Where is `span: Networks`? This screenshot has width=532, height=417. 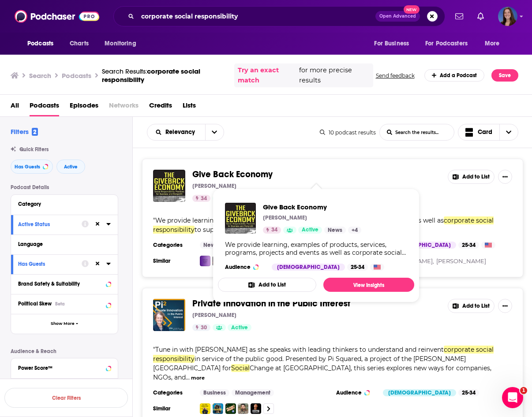 span: Networks is located at coordinates (123, 107).